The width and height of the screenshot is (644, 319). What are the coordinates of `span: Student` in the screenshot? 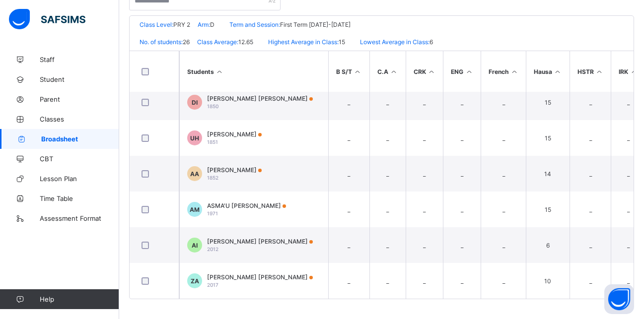 It's located at (79, 79).